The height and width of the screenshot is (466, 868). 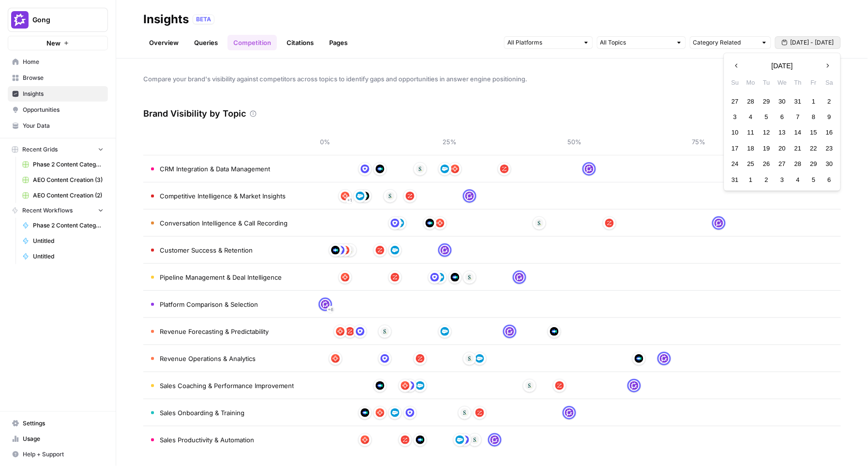 What do you see at coordinates (767, 179) in the screenshot?
I see `div: Choose Tuesday, September 2nd, 2025` at bounding box center [767, 179].